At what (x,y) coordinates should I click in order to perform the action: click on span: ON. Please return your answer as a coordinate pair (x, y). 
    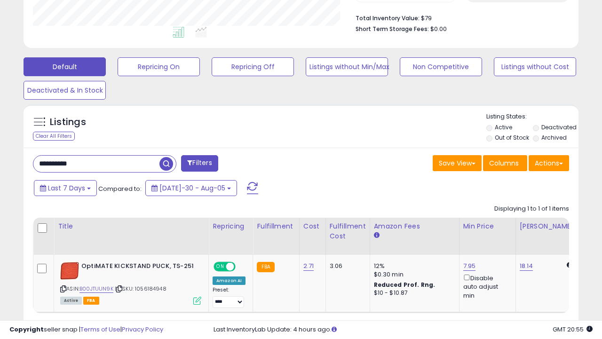
    Looking at the image, I should click on (220, 266).